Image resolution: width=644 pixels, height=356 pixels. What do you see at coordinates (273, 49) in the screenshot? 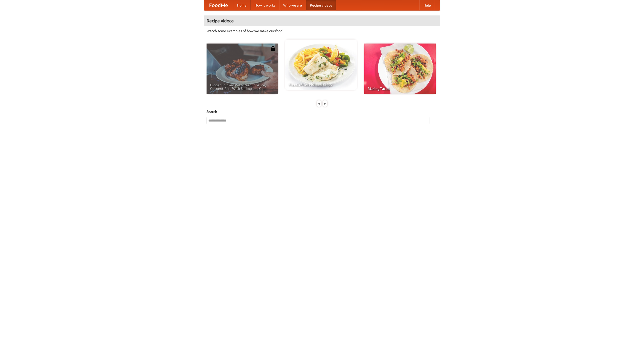
I see `img: 483408.png` at bounding box center [273, 49].